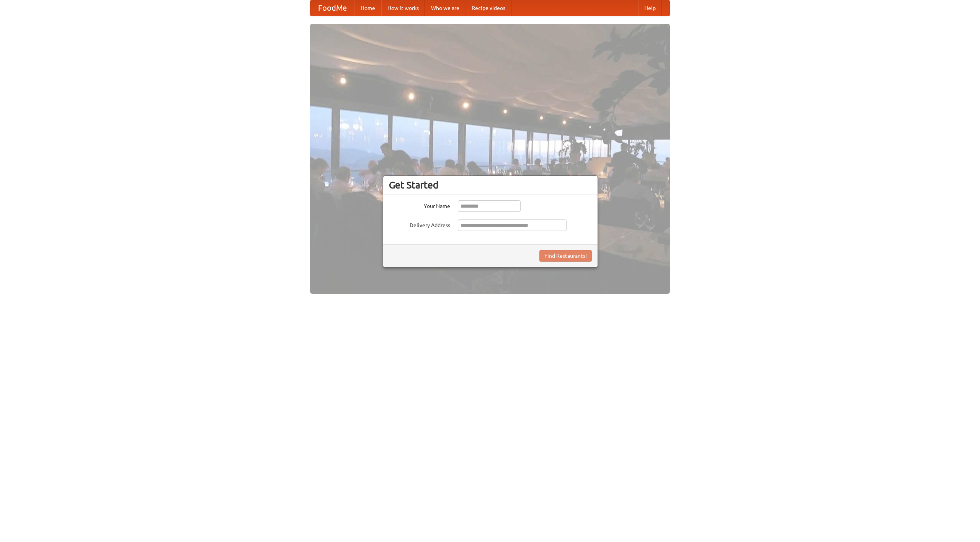 Image resolution: width=980 pixels, height=542 pixels. What do you see at coordinates (368, 8) in the screenshot?
I see `a: Home` at bounding box center [368, 8].